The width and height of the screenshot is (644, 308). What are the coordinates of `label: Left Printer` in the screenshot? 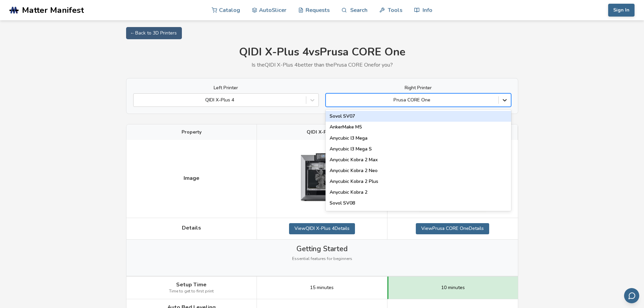 It's located at (226, 88).